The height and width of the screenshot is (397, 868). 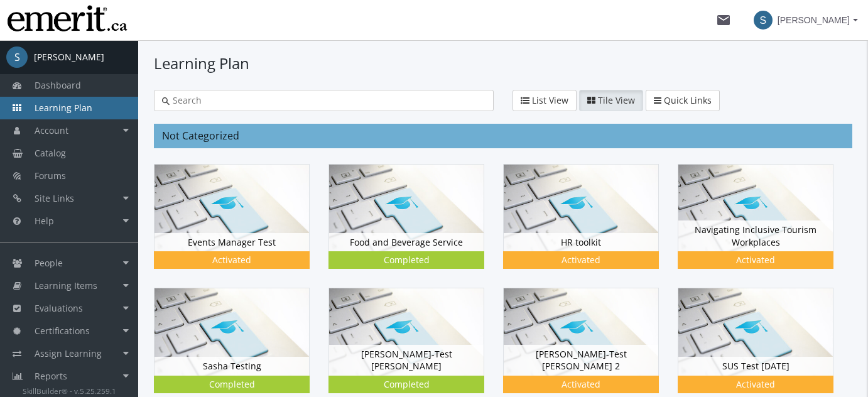 I want to click on span: Dashboard, so click(x=58, y=85).